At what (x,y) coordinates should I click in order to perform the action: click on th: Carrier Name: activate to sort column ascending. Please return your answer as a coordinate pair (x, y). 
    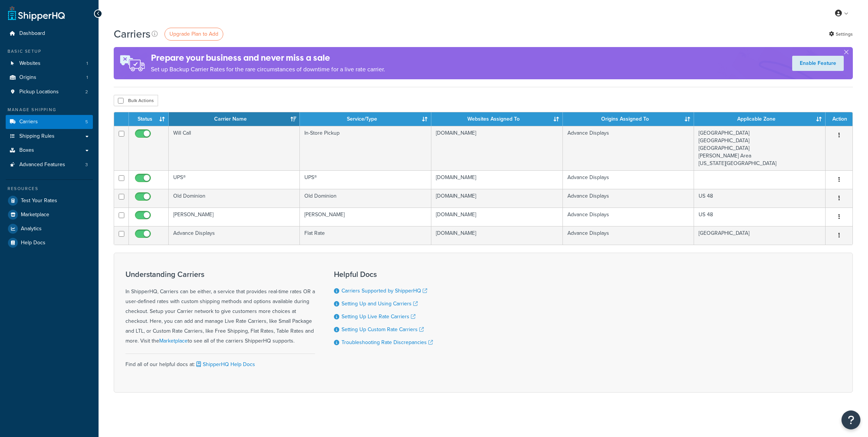
    Looking at the image, I should click on (235, 119).